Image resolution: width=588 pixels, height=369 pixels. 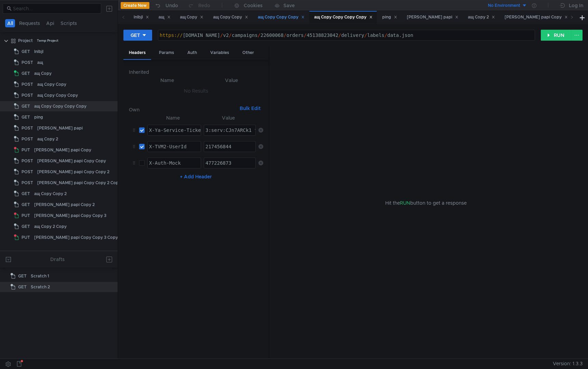 What do you see at coordinates (40, 287) in the screenshot?
I see `div: Scratch 2` at bounding box center [40, 287].